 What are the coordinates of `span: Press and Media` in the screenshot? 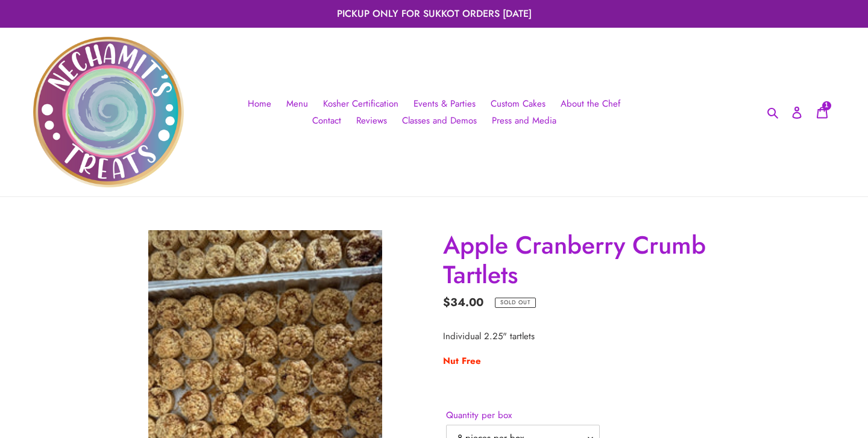 It's located at (524, 121).